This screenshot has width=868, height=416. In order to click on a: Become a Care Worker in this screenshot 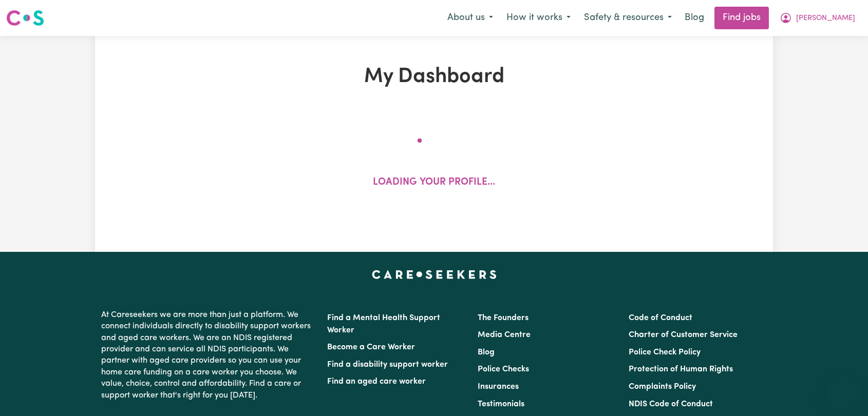, I will do `click(371, 348)`.